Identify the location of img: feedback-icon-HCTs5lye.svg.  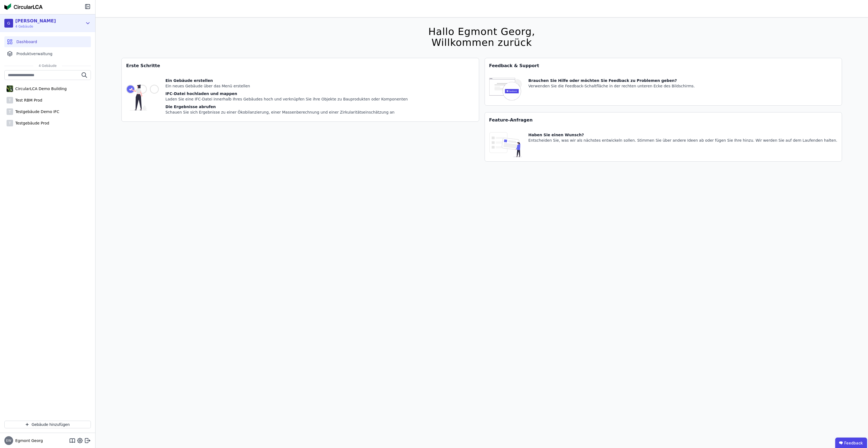
(505, 89).